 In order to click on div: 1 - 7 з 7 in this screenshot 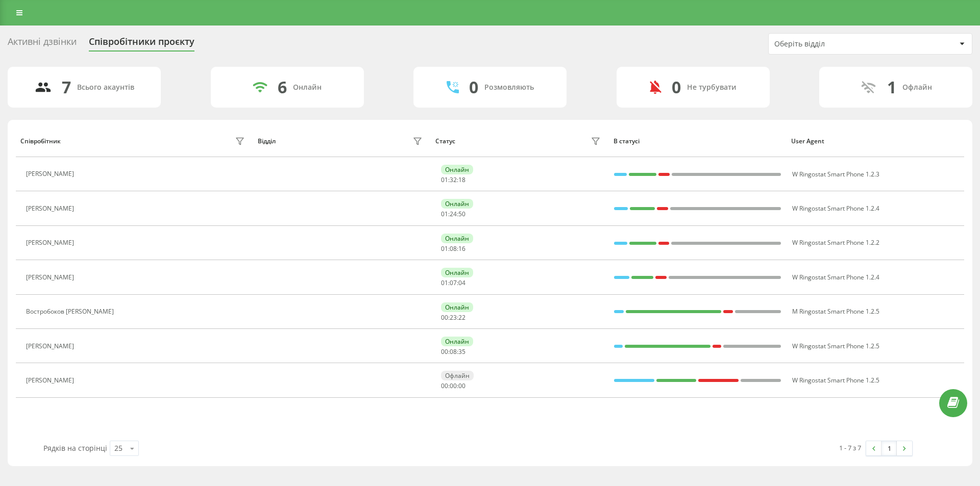, I will do `click(850, 448)`.